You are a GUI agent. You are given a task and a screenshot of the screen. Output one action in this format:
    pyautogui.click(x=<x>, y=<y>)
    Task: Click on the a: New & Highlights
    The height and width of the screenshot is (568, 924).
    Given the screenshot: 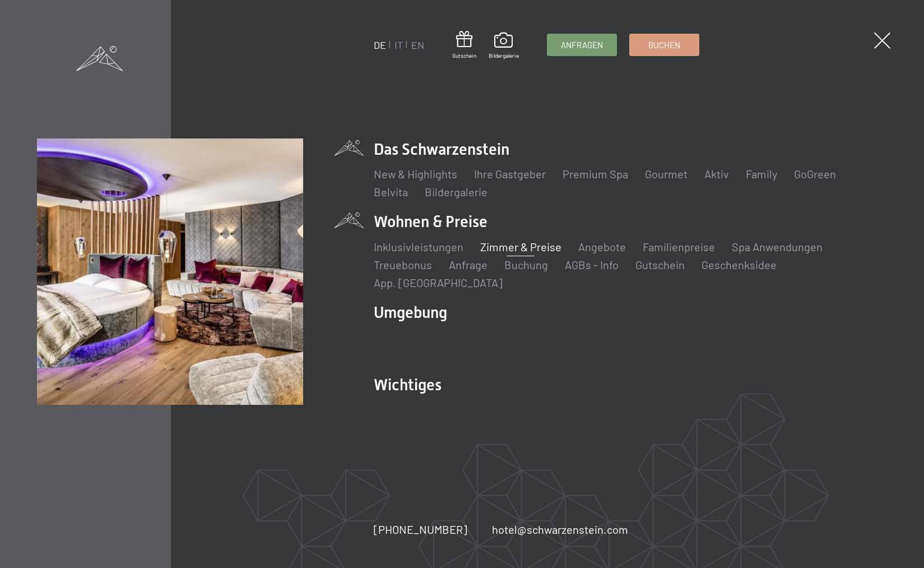 What is the action you would take?
    pyautogui.click(x=415, y=174)
    